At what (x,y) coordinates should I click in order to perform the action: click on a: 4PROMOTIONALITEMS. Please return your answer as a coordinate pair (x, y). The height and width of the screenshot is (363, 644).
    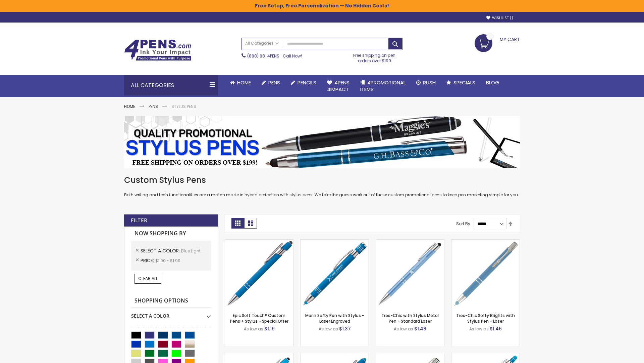
    Looking at the image, I should click on (383, 86).